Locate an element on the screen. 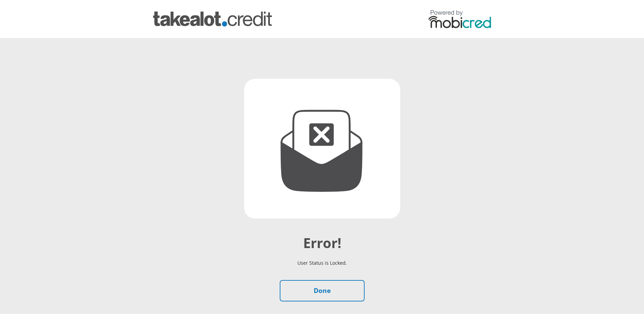 The width and height of the screenshot is (644, 314). h2: Error! is located at coordinates (322, 243).